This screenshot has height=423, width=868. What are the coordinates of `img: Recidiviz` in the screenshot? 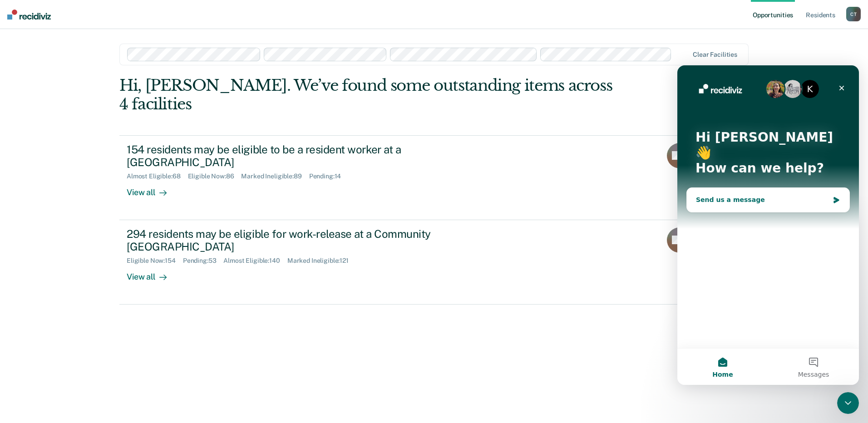 It's located at (29, 15).